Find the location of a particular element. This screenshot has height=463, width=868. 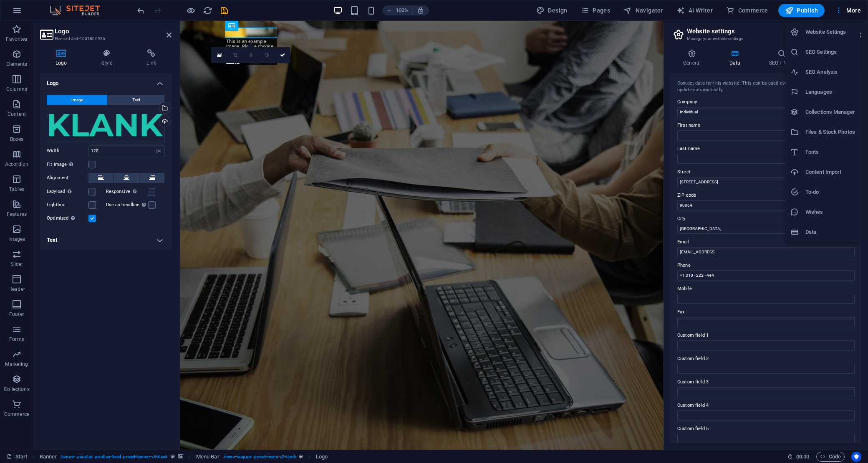

h6: Website Settings is located at coordinates (830, 32).